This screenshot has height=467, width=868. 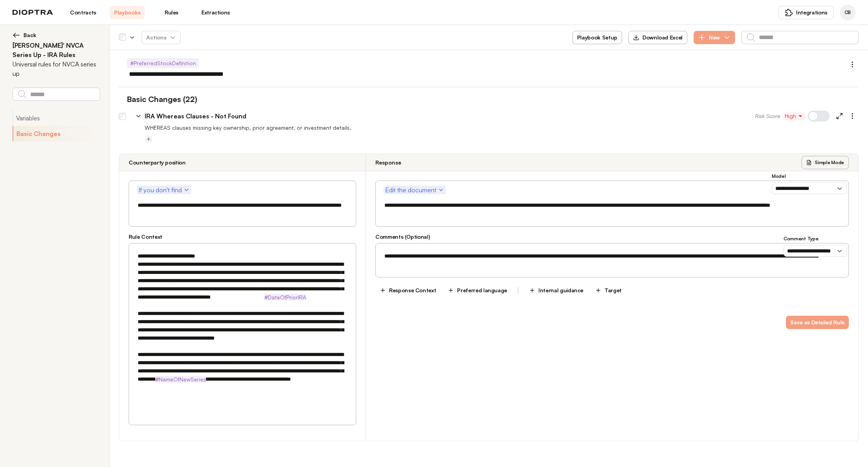 I want to click on button: Add tag, so click(x=148, y=139).